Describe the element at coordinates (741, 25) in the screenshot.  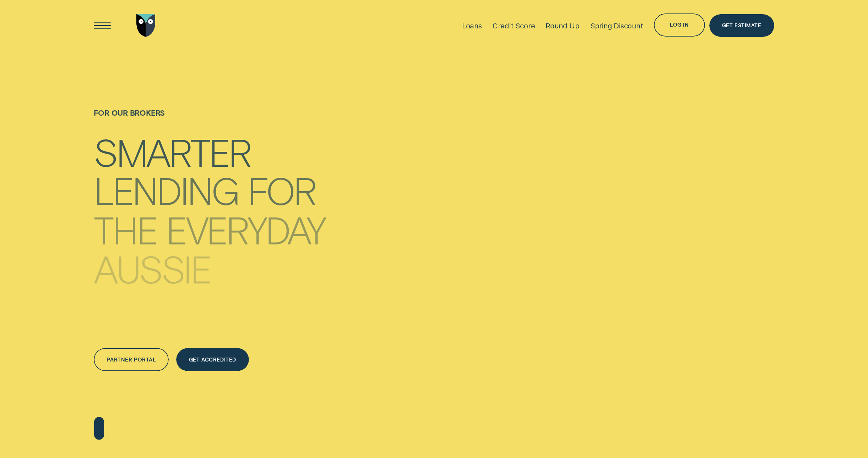
I see `a: Get Estimate` at that location.